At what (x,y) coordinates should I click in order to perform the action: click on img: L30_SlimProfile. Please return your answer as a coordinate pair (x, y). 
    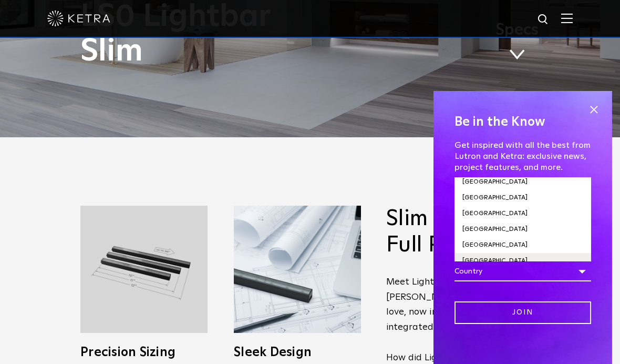
    Looking at the image, I should click on (298, 270).